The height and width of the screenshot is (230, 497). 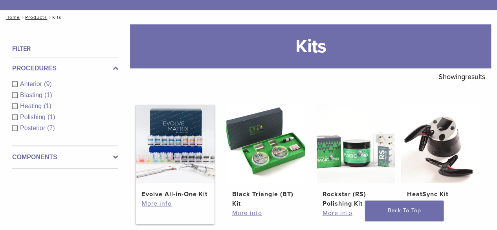 What do you see at coordinates (440, 194) in the screenshot?
I see `h2: HeatSync Kit` at bounding box center [440, 194].